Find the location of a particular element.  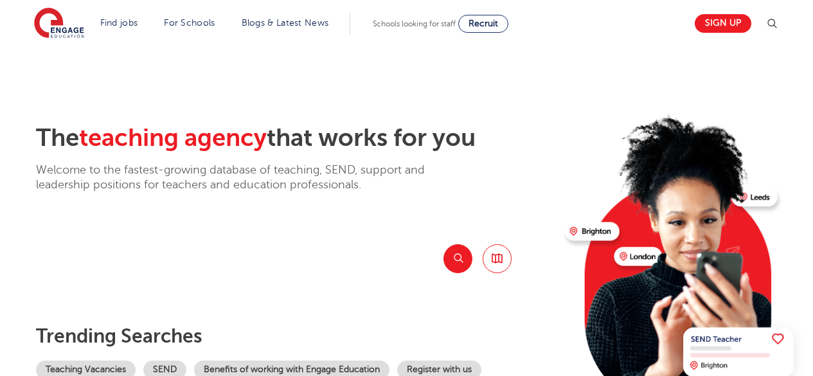

a: Blogs & Latest News is located at coordinates (285, 22).